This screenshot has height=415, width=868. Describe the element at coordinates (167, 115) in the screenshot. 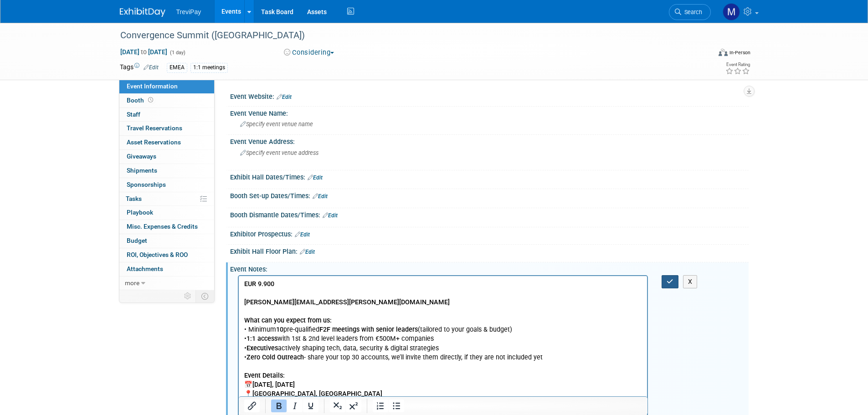

I see `a: Staff` at that location.